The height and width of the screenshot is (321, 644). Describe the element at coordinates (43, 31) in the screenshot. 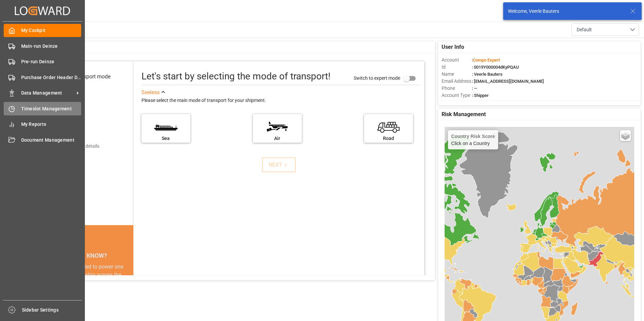

I see `a: My Cockpit` at that location.